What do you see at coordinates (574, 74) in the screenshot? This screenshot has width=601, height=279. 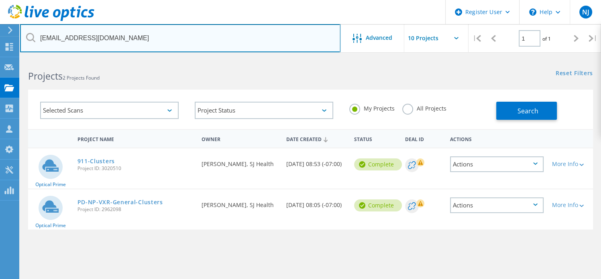 I see `a: Reset Filters` at bounding box center [574, 74].